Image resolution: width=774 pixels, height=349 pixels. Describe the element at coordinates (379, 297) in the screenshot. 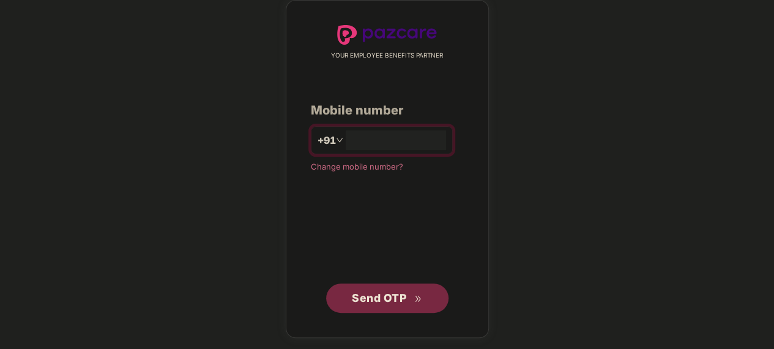

I see `span: Send OTP` at that location.